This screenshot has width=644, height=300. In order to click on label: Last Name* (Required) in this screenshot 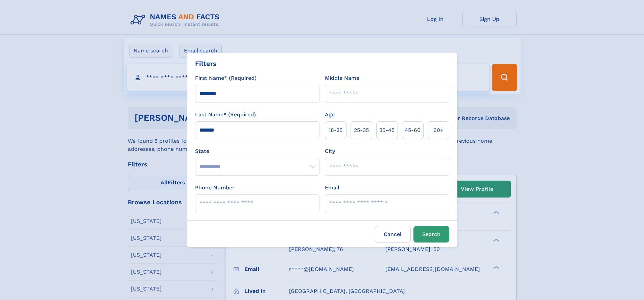, I will do `click(225, 115)`.